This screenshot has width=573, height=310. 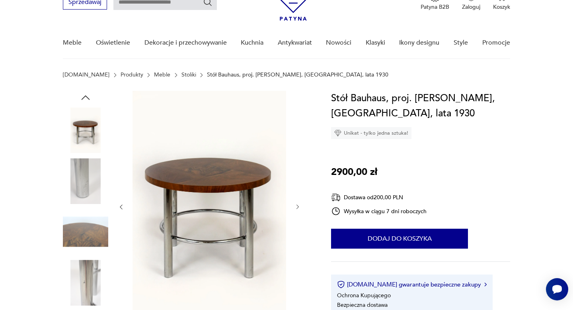 What do you see at coordinates (435, 7) in the screenshot?
I see `p: Patyna B2B` at bounding box center [435, 7].